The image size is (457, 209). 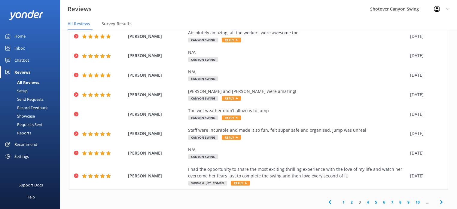 What do you see at coordinates (23, 124) in the screenshot?
I see `div: Requests Sent` at bounding box center [23, 124].